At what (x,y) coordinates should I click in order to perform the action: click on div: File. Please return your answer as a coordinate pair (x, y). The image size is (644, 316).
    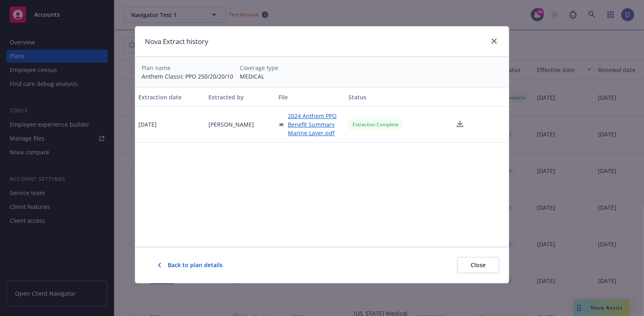
    Looking at the image, I should click on (310, 97).